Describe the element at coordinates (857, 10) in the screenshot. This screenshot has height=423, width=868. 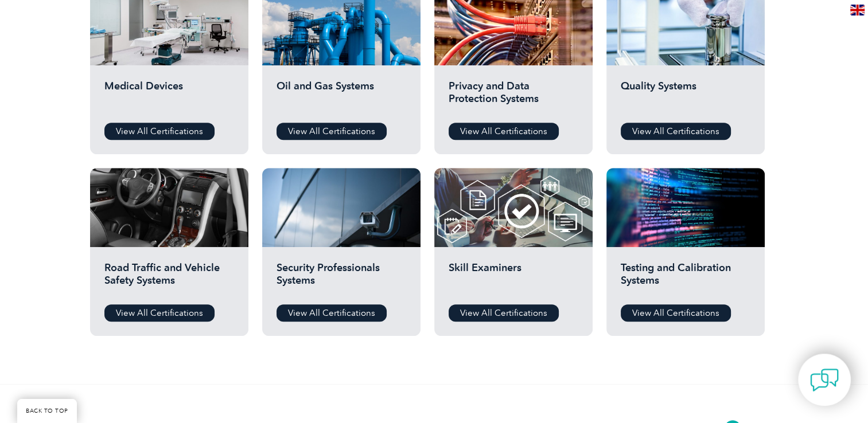
I see `img: en` at that location.